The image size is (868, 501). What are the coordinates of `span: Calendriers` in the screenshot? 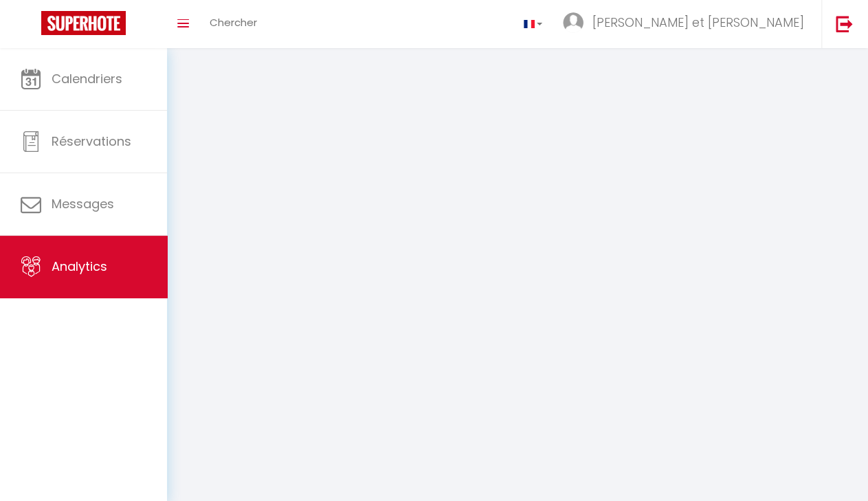 It's located at (86, 79).